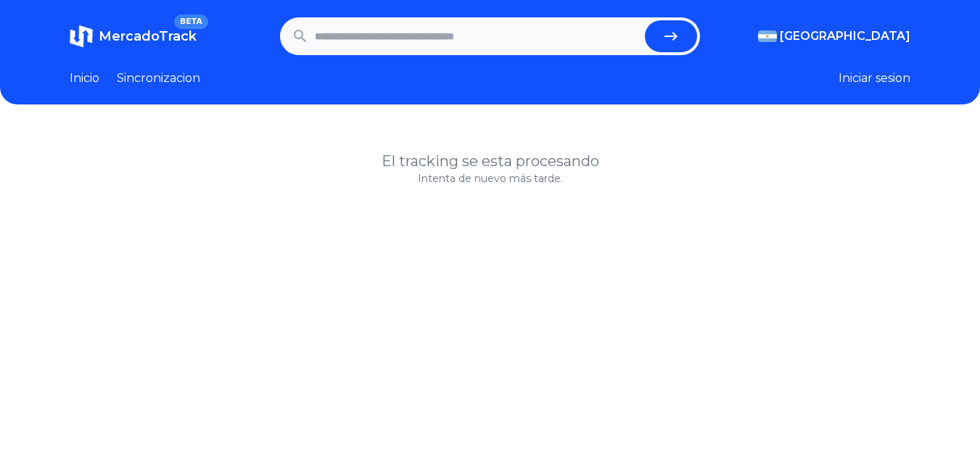 The height and width of the screenshot is (457, 980). I want to click on span: MercadoTrack, so click(147, 36).